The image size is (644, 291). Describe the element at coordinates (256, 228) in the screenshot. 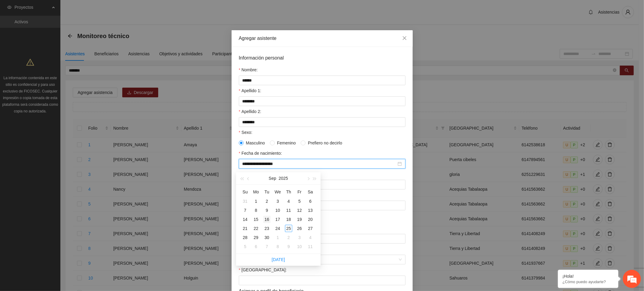

I see `td: 2025-09-22` at that location.